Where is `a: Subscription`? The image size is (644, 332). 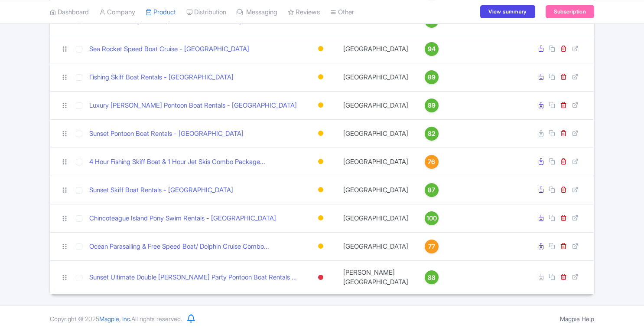 a: Subscription is located at coordinates (570, 12).